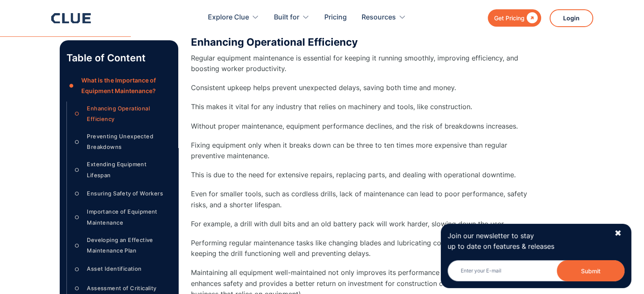 This screenshot has height=294, width=644. I want to click on a: ○Extending Equipment Lifespan, so click(122, 170).